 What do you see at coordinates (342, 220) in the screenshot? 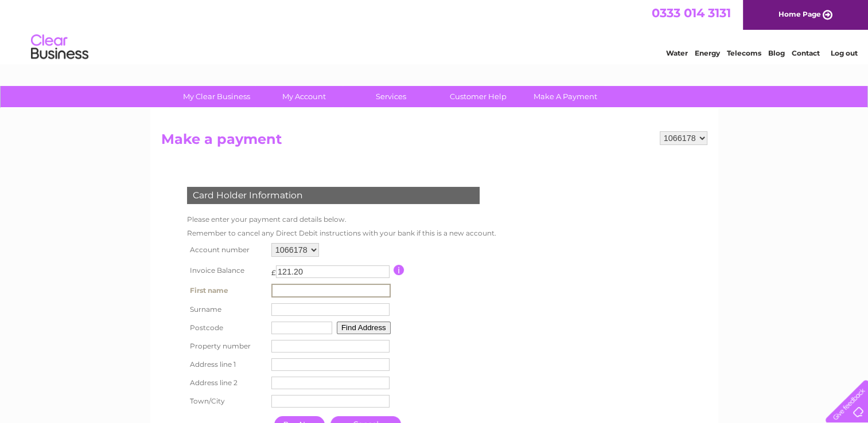
I see `td: Please enter your payment card details below.` at bounding box center [342, 220].